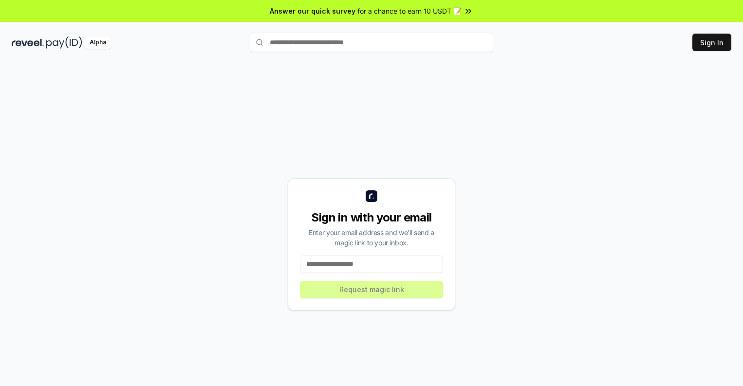  Describe the element at coordinates (98, 42) in the screenshot. I see `div: Alpha` at that location.